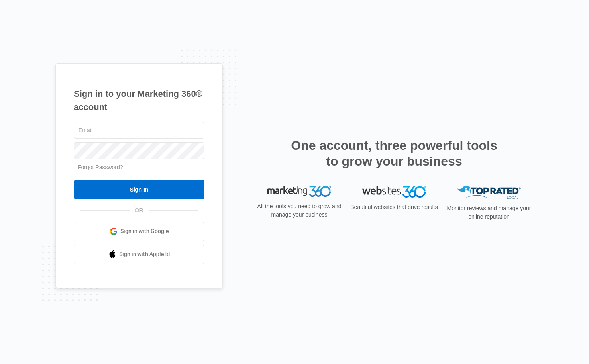 The width and height of the screenshot is (589, 364). Describe the element at coordinates (394, 192) in the screenshot. I see `img: Websites 360` at that location.